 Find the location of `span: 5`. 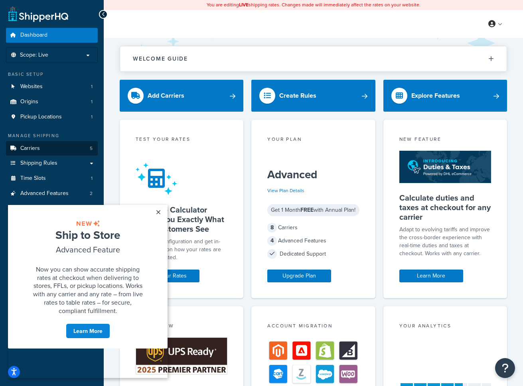

span: 5 is located at coordinates (91, 148).